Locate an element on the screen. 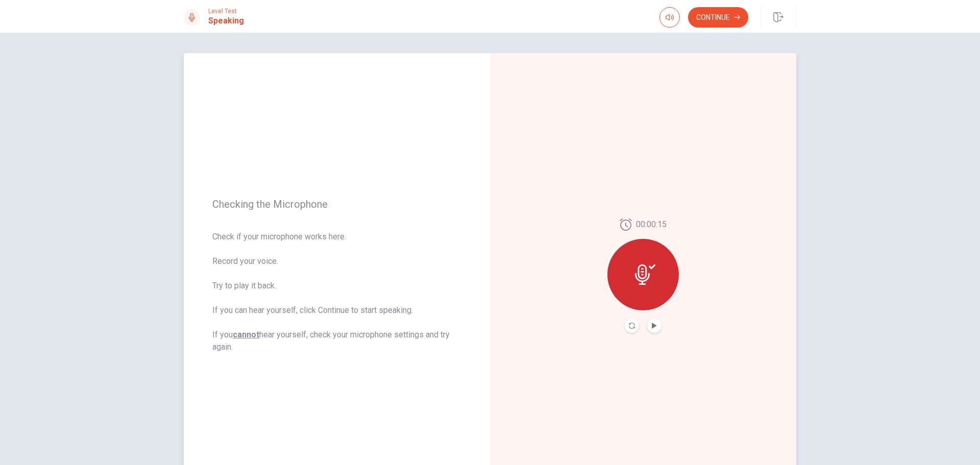 This screenshot has height=465, width=980. span: Checking the Microphone is located at coordinates (337, 204).